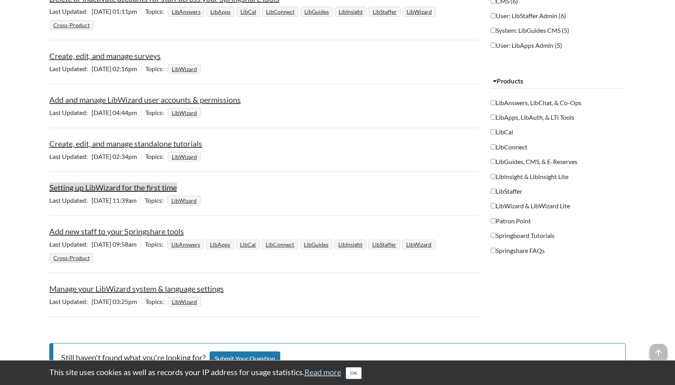 This screenshot has height=385, width=675. Describe the element at coordinates (507, 191) in the screenshot. I see `label: LibStaffer` at that location.